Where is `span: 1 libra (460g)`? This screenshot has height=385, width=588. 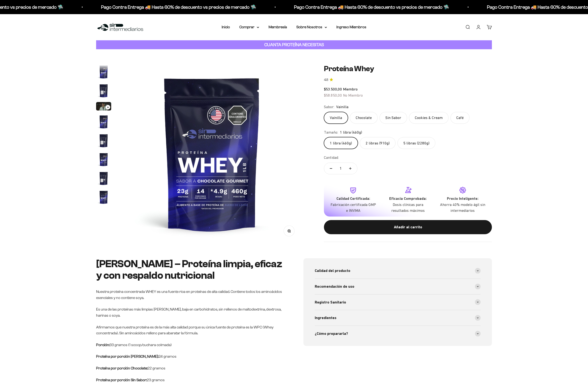 span: 1 libra (460g) is located at coordinates (351, 132).